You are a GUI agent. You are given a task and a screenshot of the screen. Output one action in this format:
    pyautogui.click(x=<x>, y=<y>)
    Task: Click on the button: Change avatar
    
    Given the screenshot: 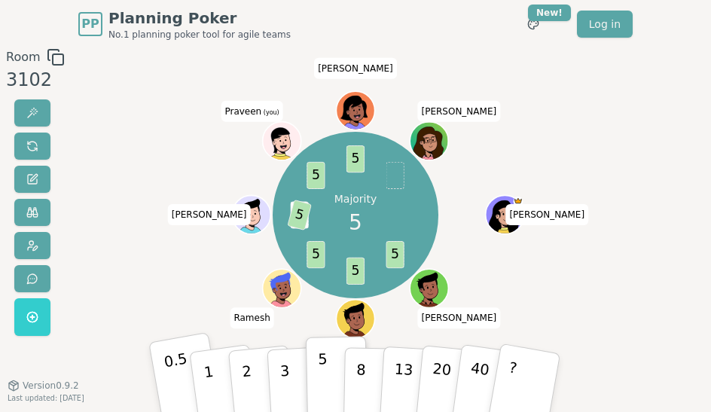 What is the action you would take?
    pyautogui.click(x=32, y=246)
    